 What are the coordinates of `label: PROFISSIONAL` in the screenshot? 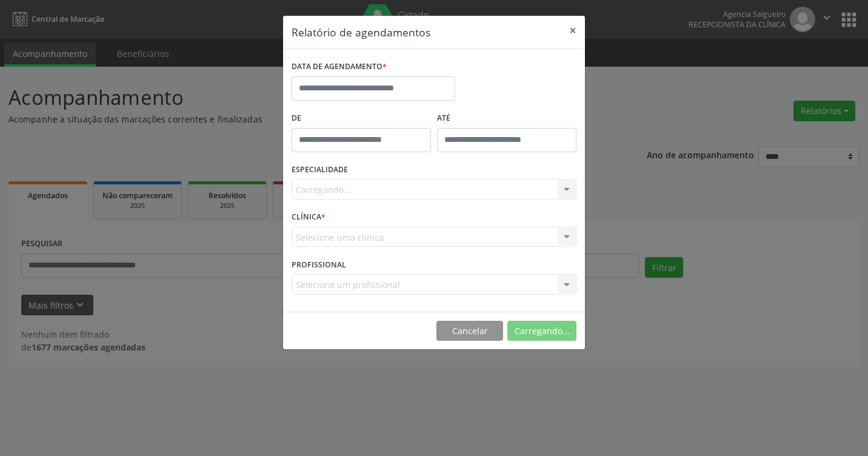 It's located at (319, 264).